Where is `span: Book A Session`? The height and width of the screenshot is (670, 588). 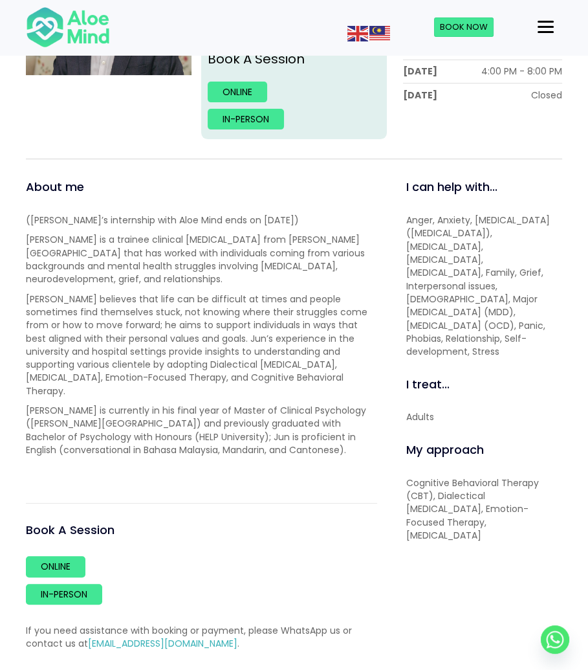 span: Book A Session is located at coordinates (70, 529).